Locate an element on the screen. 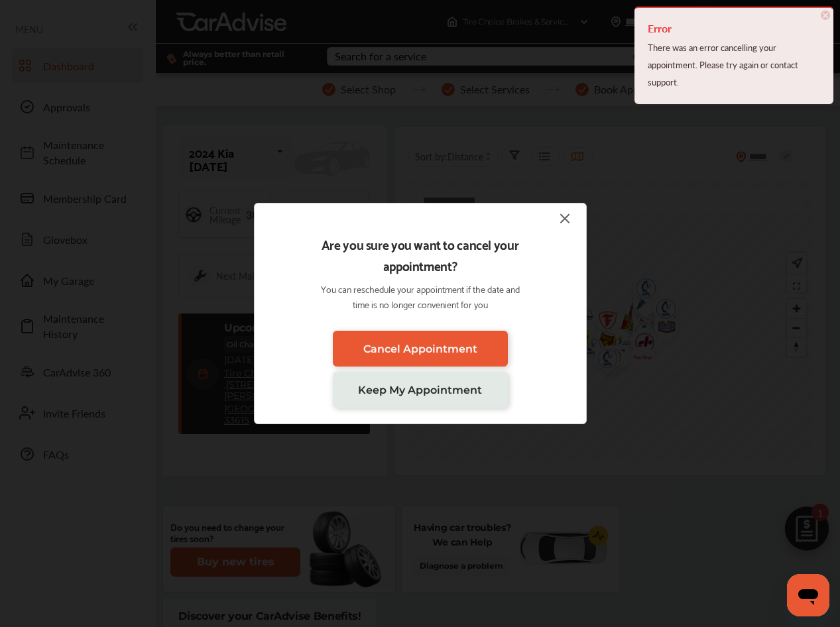  a: Cancel Appointment is located at coordinates (420, 348).